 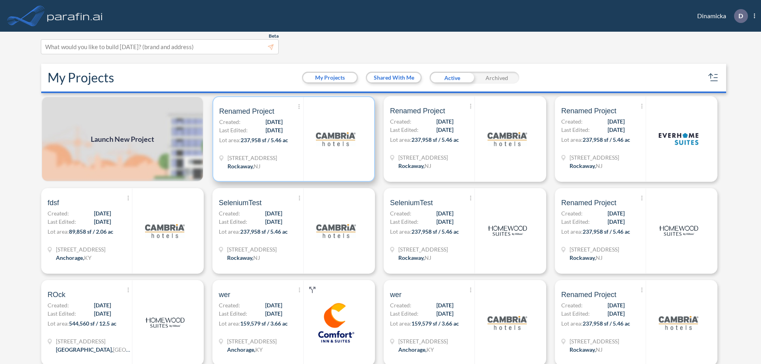 What do you see at coordinates (122, 139) in the screenshot?
I see `img: add` at bounding box center [122, 139].